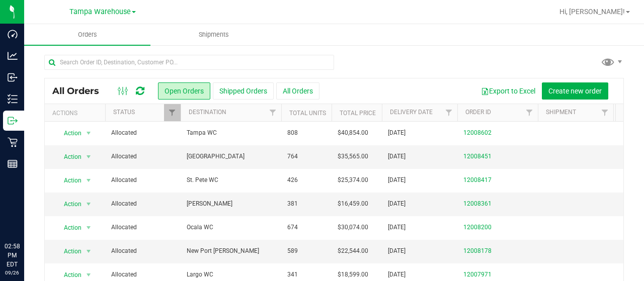  What do you see at coordinates (353, 180) in the screenshot?
I see `span: $25,374.00` at bounding box center [353, 180].